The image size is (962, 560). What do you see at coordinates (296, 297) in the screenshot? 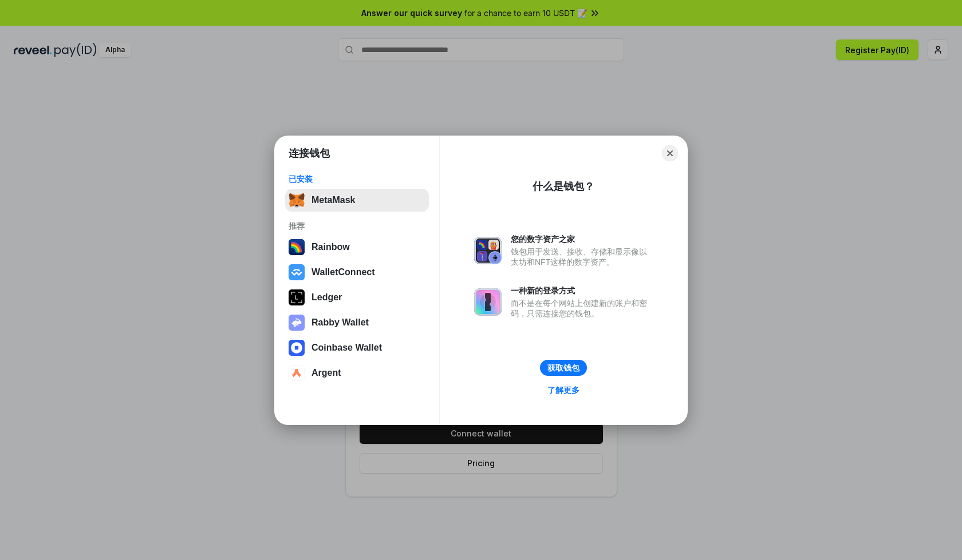
I see `img: svg+xml,%3Csvg%20xmlns%3D%22http%3A%2F%2Fwww.w3.org%2F2000%2Fsvg%22%20width%3D%2228%22%20height%3...` at bounding box center [296, 297].